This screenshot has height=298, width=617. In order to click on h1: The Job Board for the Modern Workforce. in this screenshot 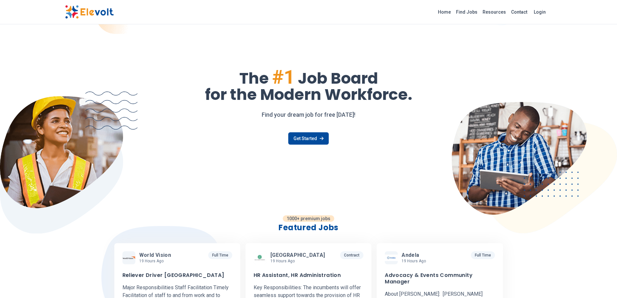, I will do `click(309, 85)`.